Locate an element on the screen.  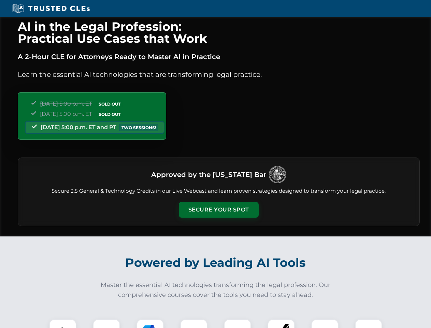
h2: Powered by Leading AI Tools is located at coordinates (216, 263).